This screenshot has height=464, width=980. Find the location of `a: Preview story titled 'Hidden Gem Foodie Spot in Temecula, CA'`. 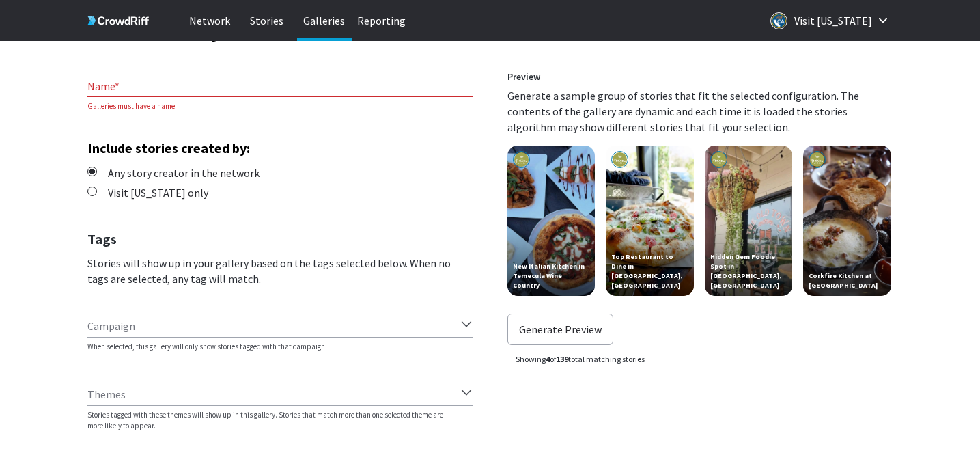

a: Preview story titled 'Hidden Gem Foodie Spot in Temecula, CA' is located at coordinates (749, 293).